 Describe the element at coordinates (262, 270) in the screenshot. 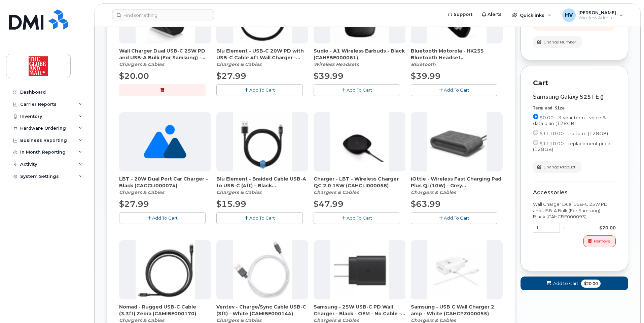

I see `img: accessory36552.JPG` at that location.